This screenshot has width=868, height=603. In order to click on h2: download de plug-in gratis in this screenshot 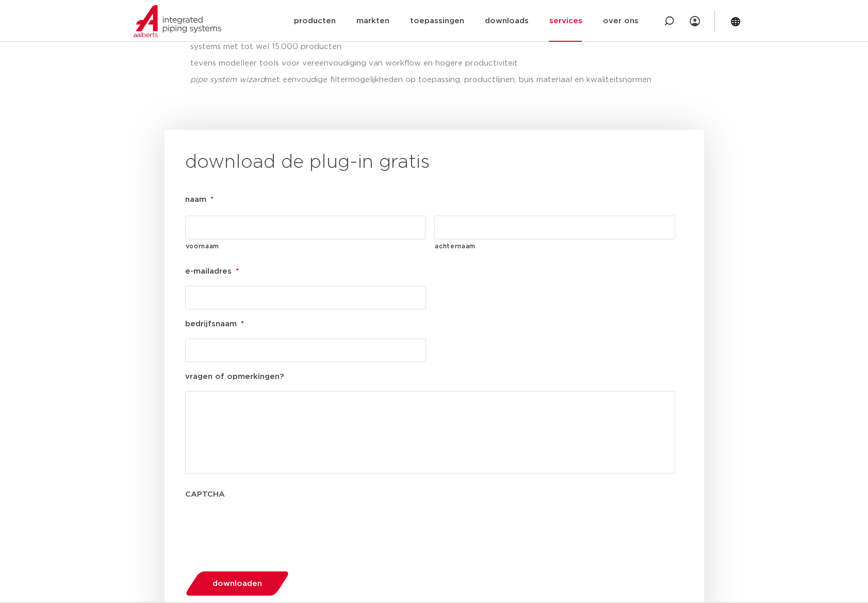, I will do `click(434, 162)`.